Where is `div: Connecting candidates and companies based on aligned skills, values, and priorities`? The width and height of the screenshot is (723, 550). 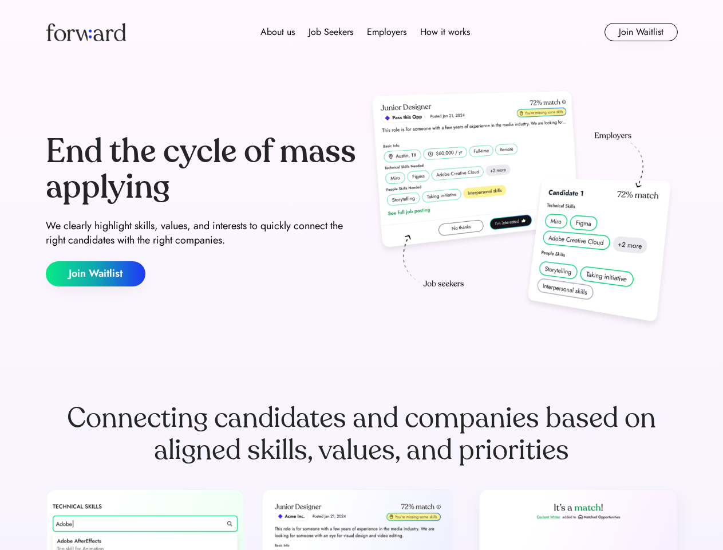
div: Connecting candidates and companies based on aligned skills, values, and priorities is located at coordinates (362, 434).